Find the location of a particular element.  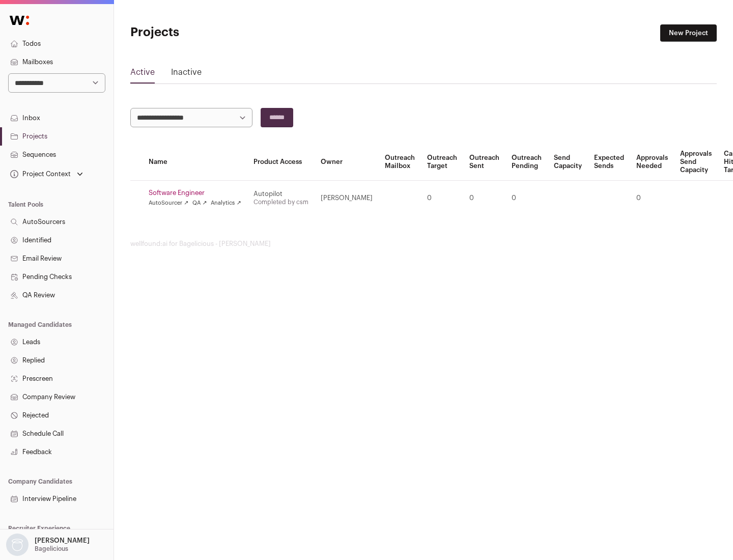

th: Name is located at coordinates (195, 162).